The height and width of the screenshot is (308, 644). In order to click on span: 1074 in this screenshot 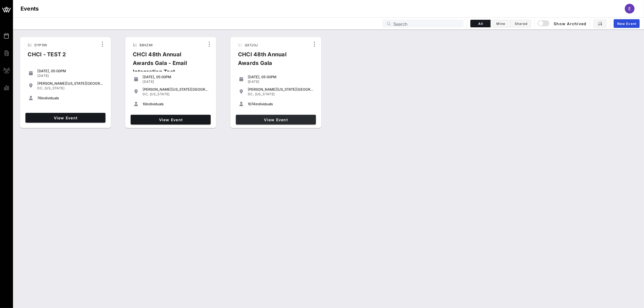, I will do `click(252, 104)`.